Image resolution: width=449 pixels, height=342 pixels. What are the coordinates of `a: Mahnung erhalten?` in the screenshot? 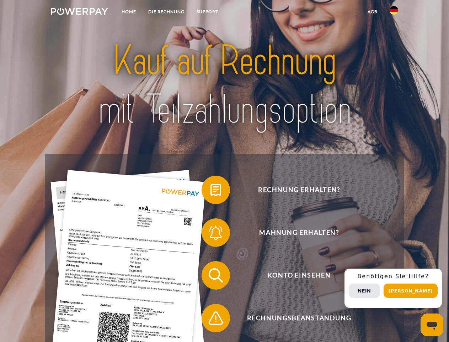 It's located at (294, 232).